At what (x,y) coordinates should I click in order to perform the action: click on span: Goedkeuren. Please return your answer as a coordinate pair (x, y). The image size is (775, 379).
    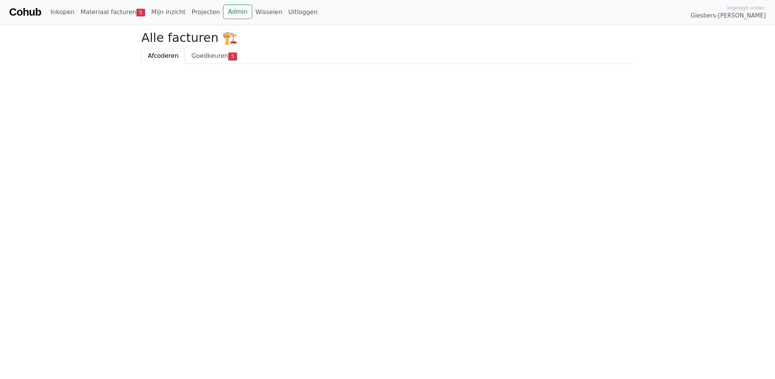
    Looking at the image, I should click on (210, 55).